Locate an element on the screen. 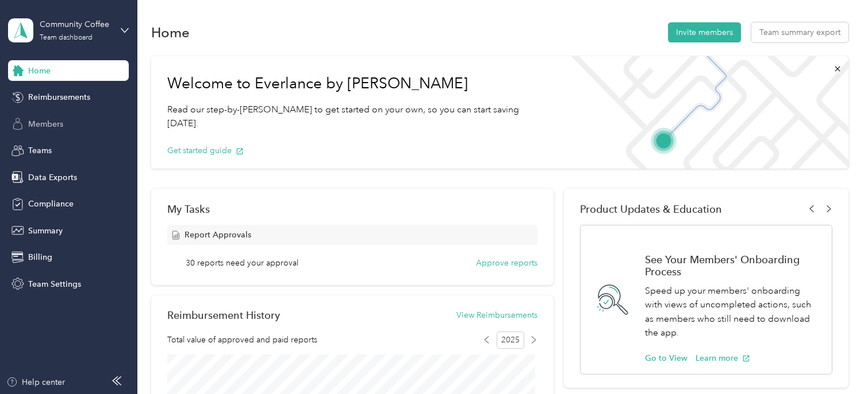 The height and width of the screenshot is (394, 868). button: Approve reports is located at coordinates (506, 263).